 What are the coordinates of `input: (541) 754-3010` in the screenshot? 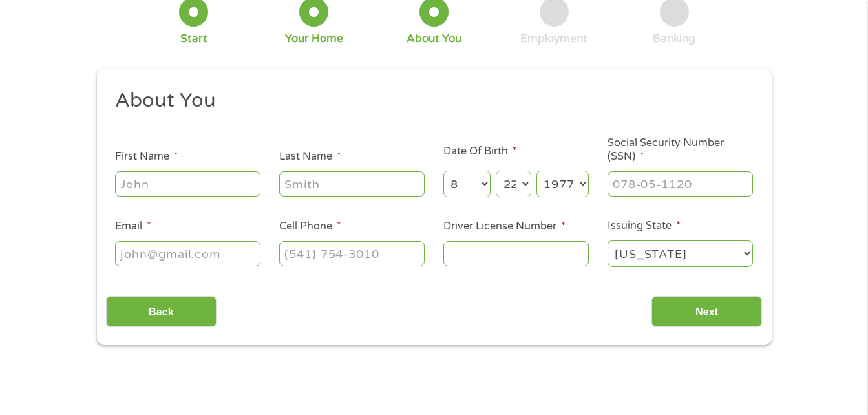 It's located at (351, 253).